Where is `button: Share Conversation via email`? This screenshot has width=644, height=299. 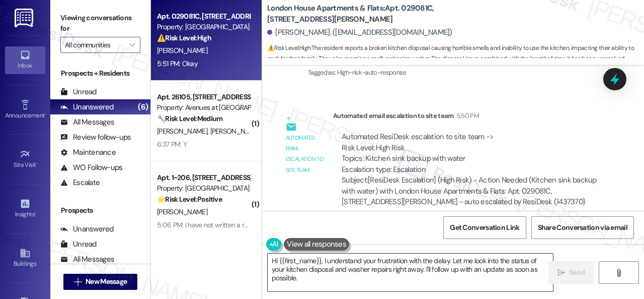
button: Share Conversation via email is located at coordinates (583, 227).